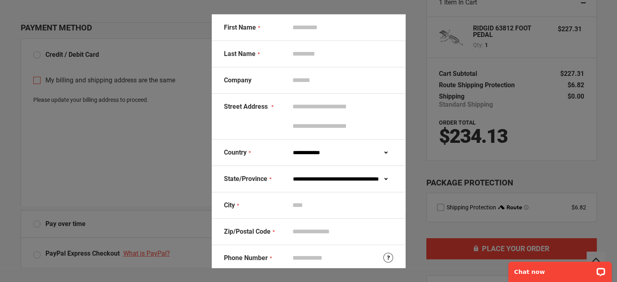 Image resolution: width=617 pixels, height=282 pixels. What do you see at coordinates (240, 27) in the screenshot?
I see `span: First Name` at bounding box center [240, 27].